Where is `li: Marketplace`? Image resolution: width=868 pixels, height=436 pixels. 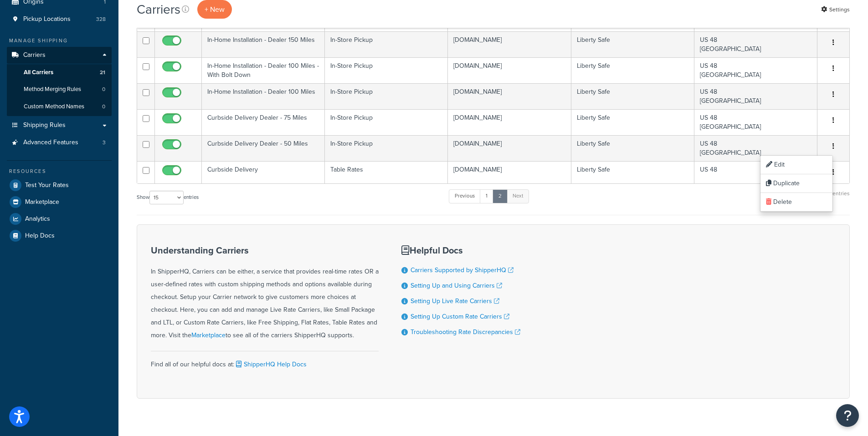 li: Marketplace is located at coordinates (59, 203).